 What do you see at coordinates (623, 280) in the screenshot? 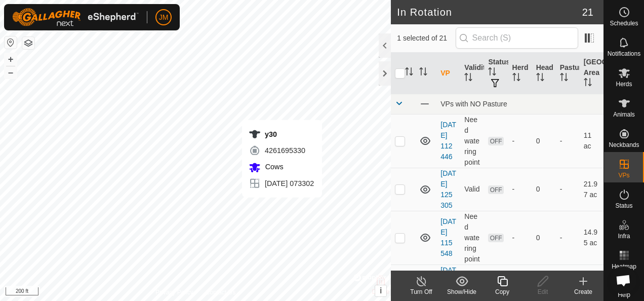
I see `div: Open chat` at bounding box center [623, 280].